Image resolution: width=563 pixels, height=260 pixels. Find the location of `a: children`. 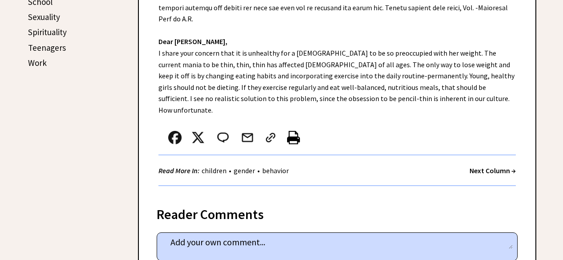

a: children is located at coordinates (214, 171).